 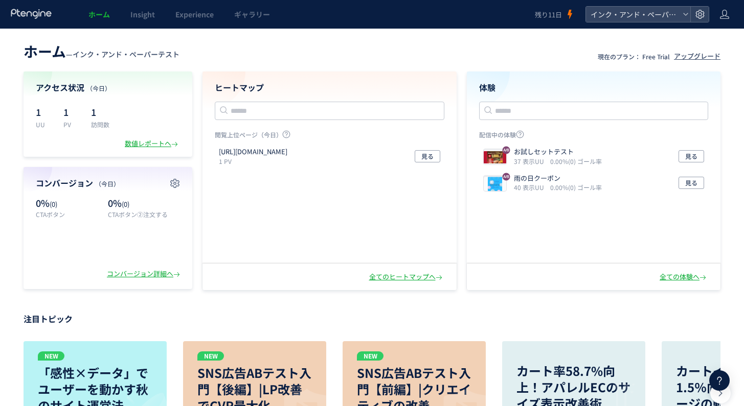 I want to click on p: 1 PV, so click(x=255, y=161).